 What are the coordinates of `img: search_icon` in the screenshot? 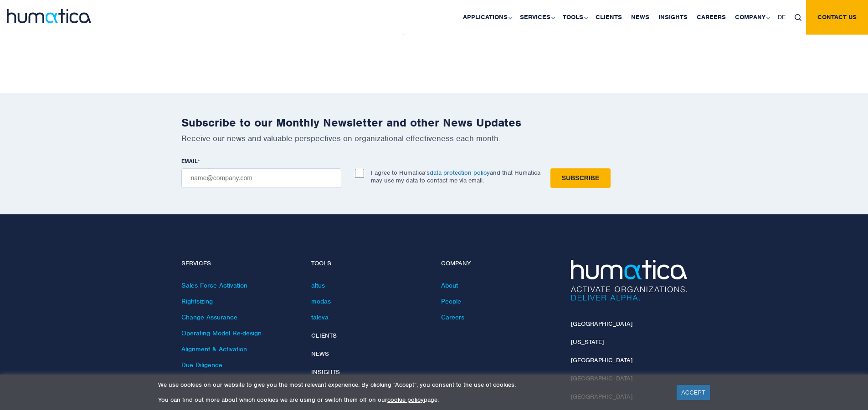 It's located at (798, 17).